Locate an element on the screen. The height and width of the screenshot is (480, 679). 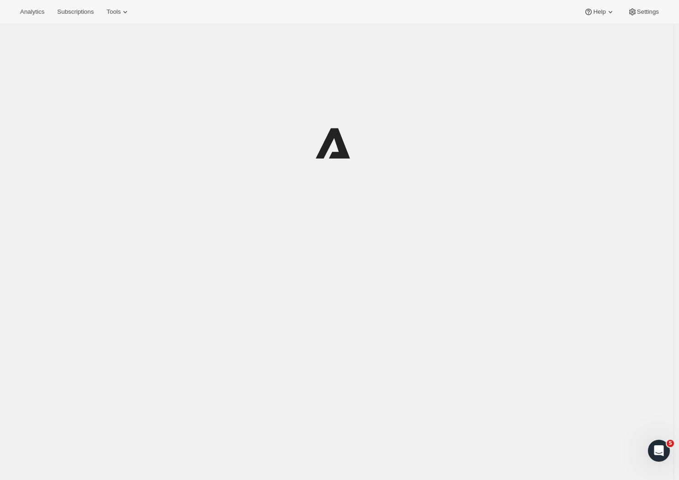
span: Subscriptions is located at coordinates (75, 12).